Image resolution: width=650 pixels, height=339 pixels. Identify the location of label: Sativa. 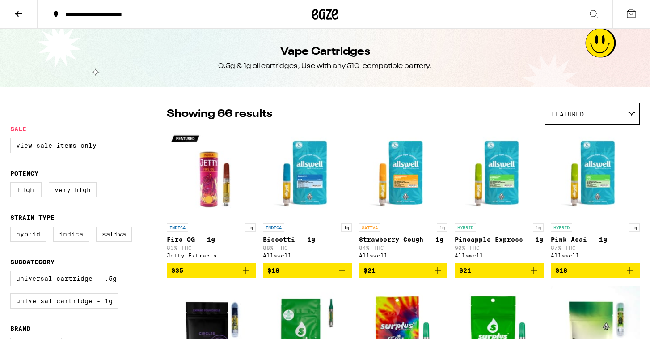
(114, 234).